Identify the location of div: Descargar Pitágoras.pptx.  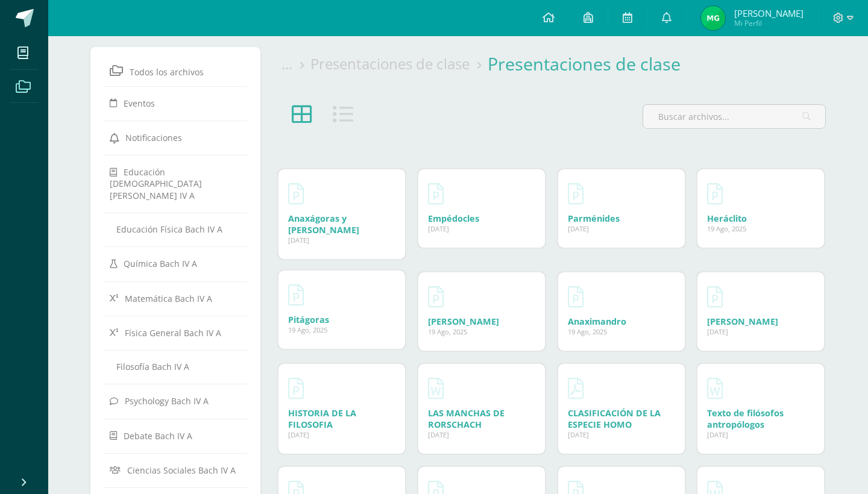
(342, 319).